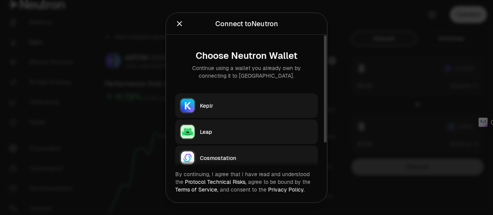  I want to click on div: Choose Neutron Wallet, so click(247, 55).